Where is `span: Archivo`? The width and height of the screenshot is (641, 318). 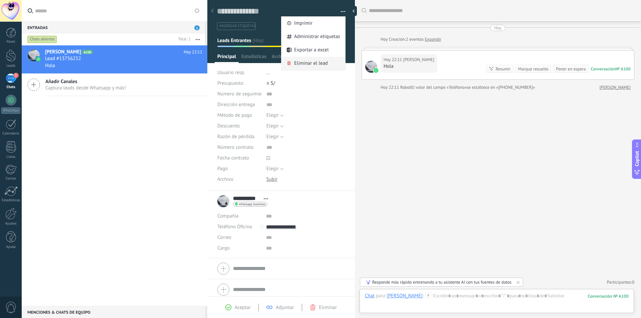
span: Archivo is located at coordinates (225, 179).